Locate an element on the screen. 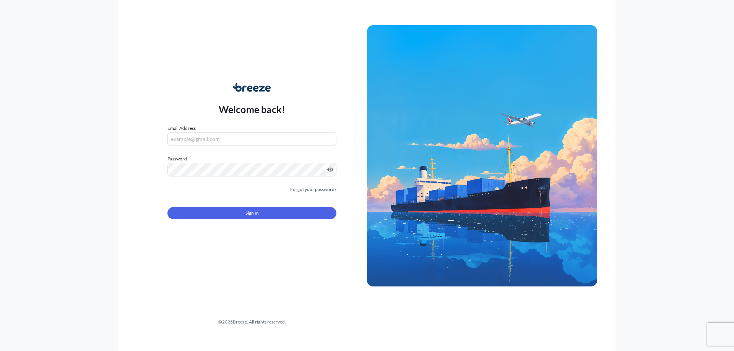 The height and width of the screenshot is (351, 734). label: Email Address is located at coordinates (182, 128).